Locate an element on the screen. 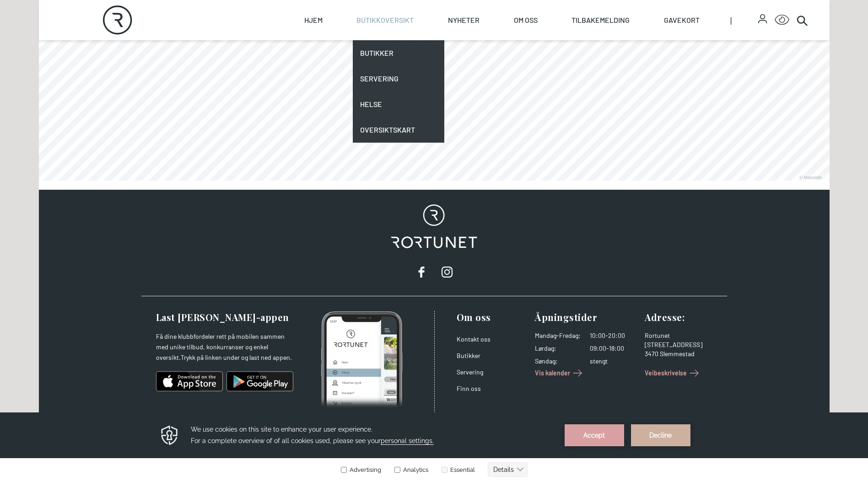  dd: 10:00-20:00 is located at coordinates (613, 336).